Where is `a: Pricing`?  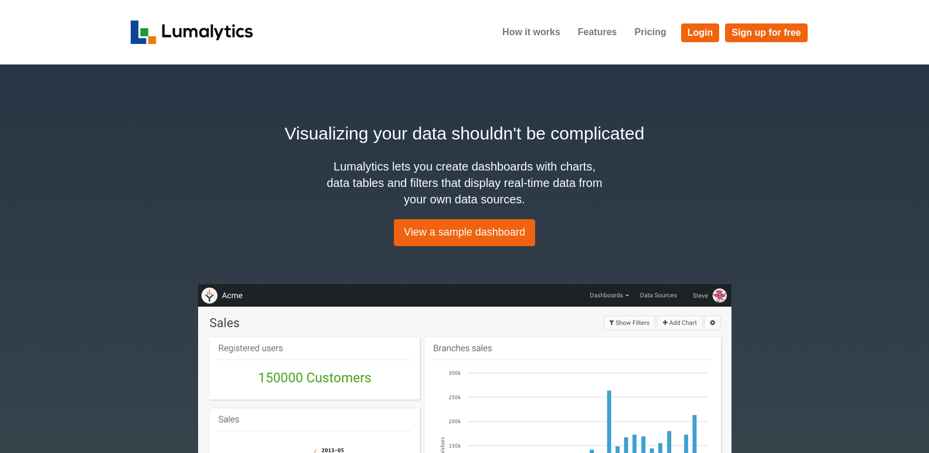
a: Pricing is located at coordinates (650, 32).